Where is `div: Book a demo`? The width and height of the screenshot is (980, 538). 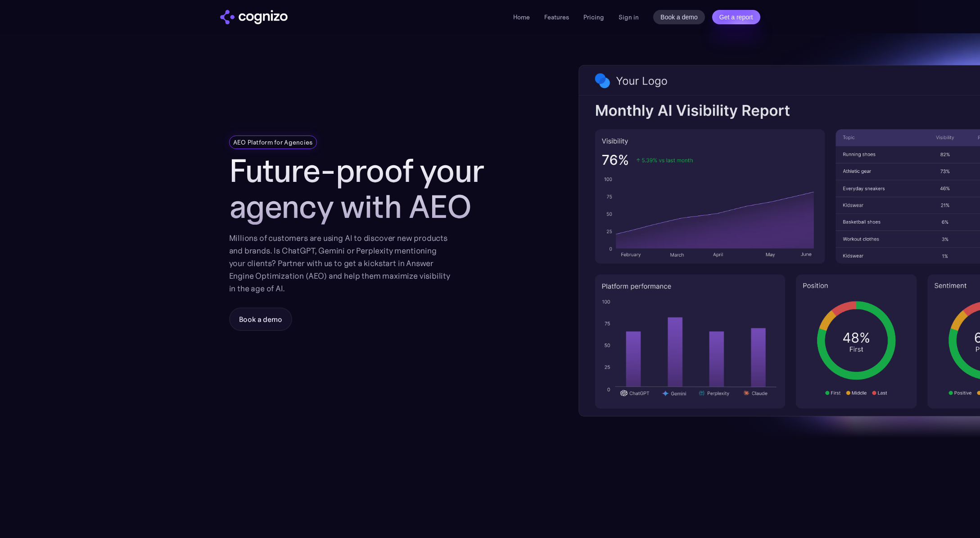 div: Book a demo is located at coordinates (261, 319).